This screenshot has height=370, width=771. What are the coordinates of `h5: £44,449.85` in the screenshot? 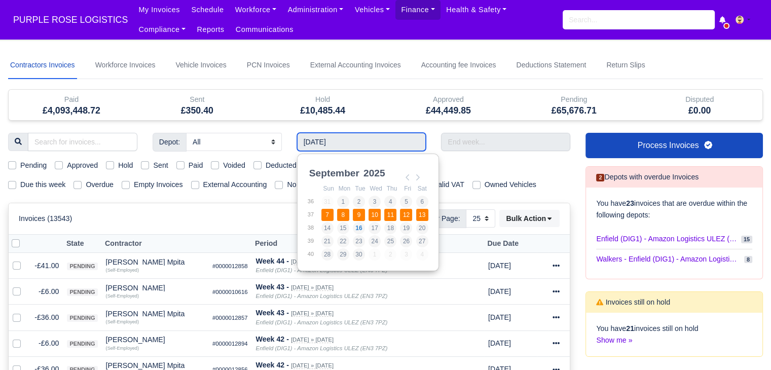 It's located at (448, 111).